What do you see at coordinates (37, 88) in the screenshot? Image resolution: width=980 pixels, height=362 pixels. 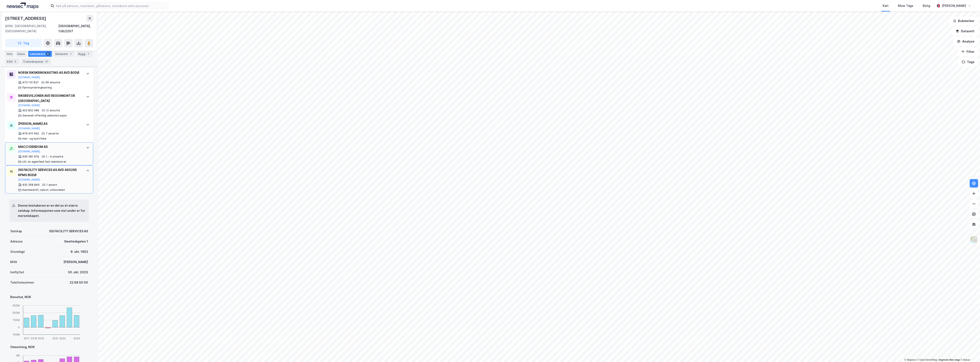 I see `div: Fjernsynskringkasting` at bounding box center [37, 88].